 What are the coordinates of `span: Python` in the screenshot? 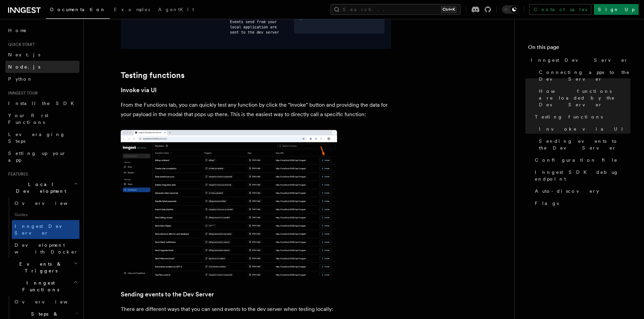 It's located at (21, 79).